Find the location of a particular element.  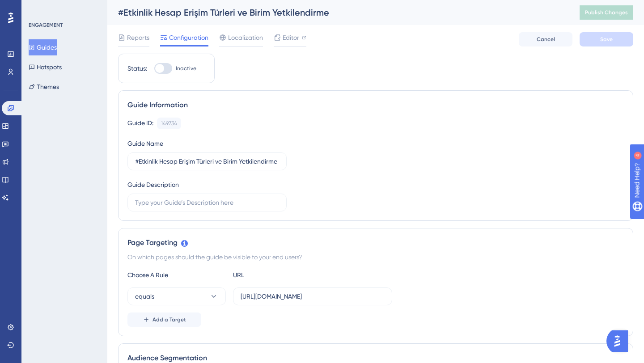

img: launcher-image-alternative-text is located at coordinates (10, 14).